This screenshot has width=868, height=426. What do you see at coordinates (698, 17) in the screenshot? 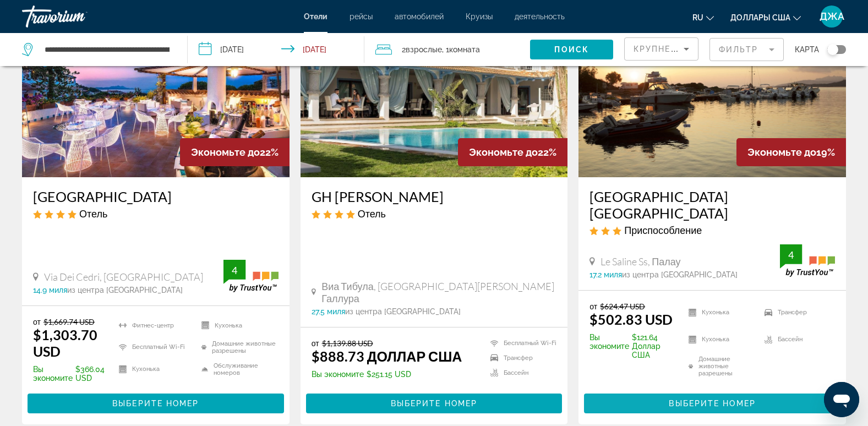
I see `span: ru` at bounding box center [698, 17].